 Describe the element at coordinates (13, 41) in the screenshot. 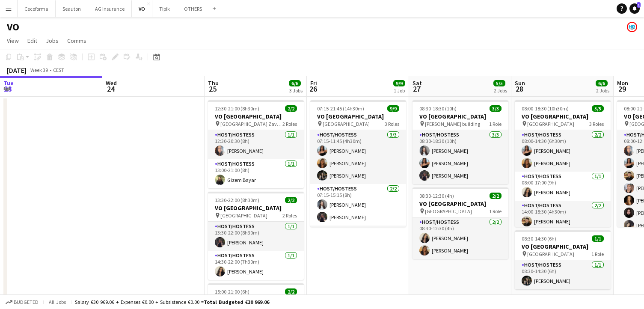

I see `a: View` at that location.